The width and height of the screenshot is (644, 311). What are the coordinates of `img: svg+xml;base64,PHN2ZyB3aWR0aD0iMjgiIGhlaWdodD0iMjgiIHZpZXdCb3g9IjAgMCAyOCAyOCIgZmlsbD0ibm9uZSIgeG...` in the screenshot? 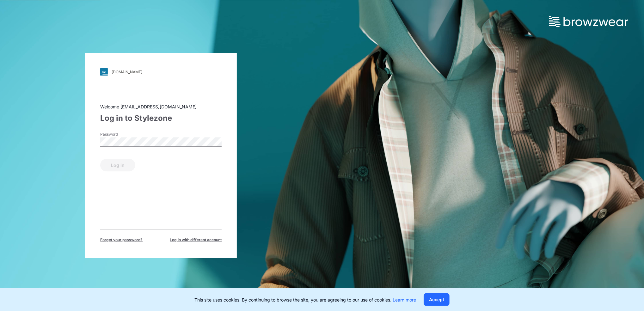 It's located at (104, 72).